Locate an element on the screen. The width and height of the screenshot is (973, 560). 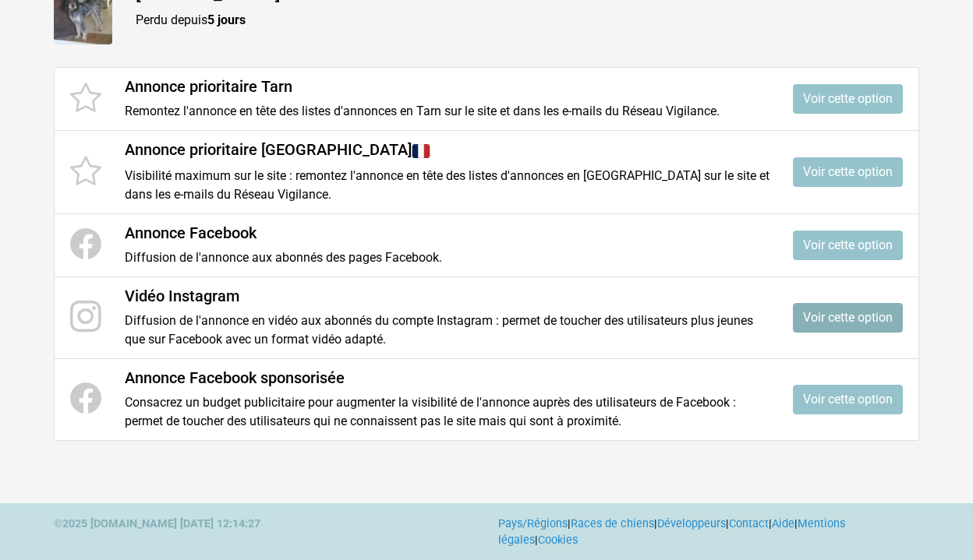
p: Visibilité maximum sur le site : remontez l'annonce en tête des listes d'annonces en [GEOGRAPHIC_... is located at coordinates (447, 185).